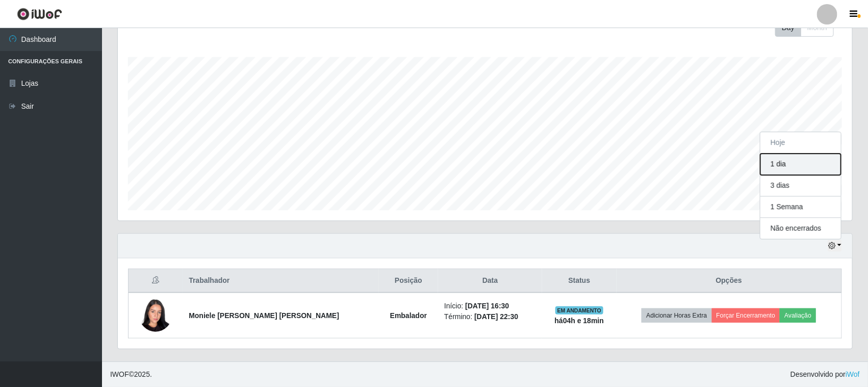  I want to click on img: CoreUI Logo, so click(39, 14).